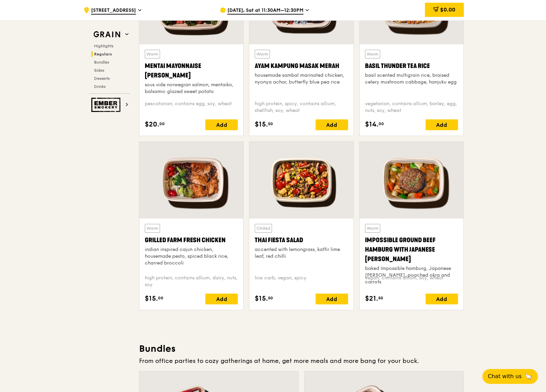 Image resolution: width=546 pixels, height=392 pixels. Describe the element at coordinates (301, 253) in the screenshot. I see `div: accented with lemongrass, kaffir lime leaf, red chilli` at that location.